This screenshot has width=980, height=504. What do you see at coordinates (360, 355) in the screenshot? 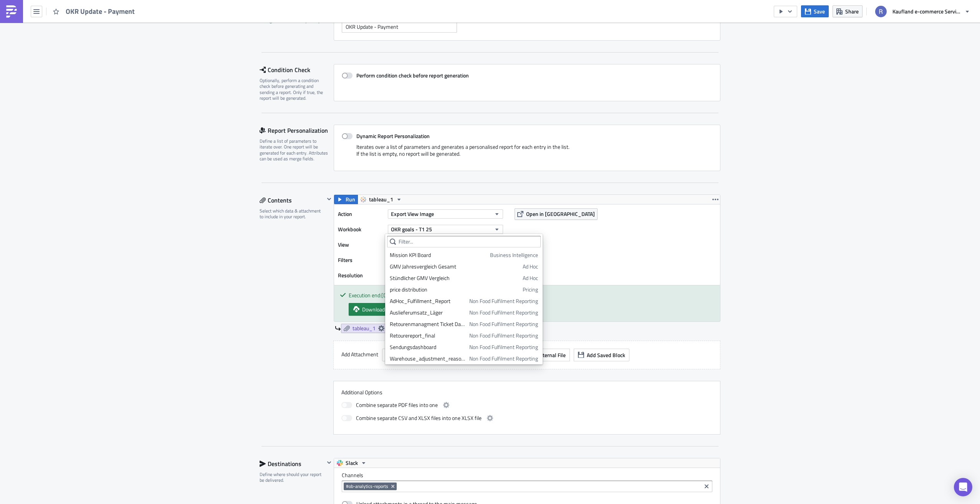
I see `label: Add Attachment` at bounding box center [360, 355].